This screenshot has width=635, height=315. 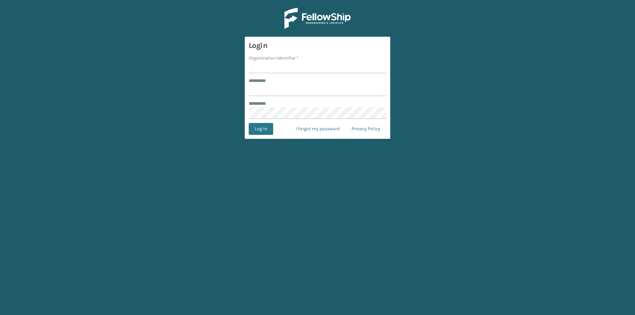 What do you see at coordinates (366, 129) in the screenshot?
I see `a: Privacy Policy` at bounding box center [366, 129].